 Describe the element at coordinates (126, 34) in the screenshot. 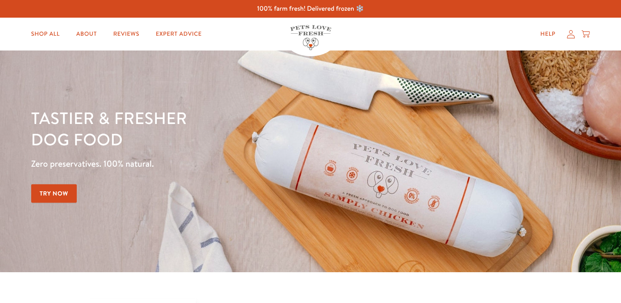

I see `a: Reviews` at that location.